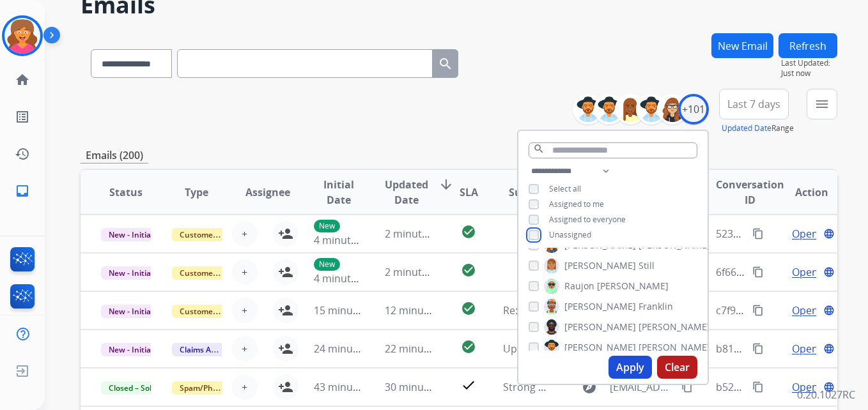  Describe the element at coordinates (630, 367) in the screenshot. I see `button: Apply` at that location.